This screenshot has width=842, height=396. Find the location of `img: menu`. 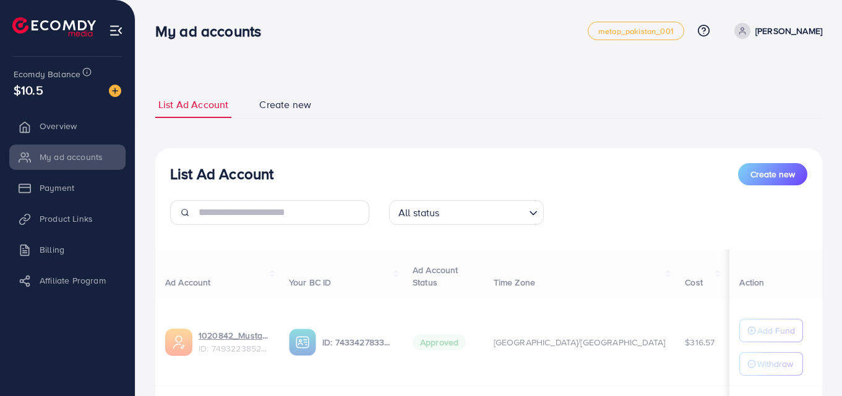

img: menu is located at coordinates (116, 30).